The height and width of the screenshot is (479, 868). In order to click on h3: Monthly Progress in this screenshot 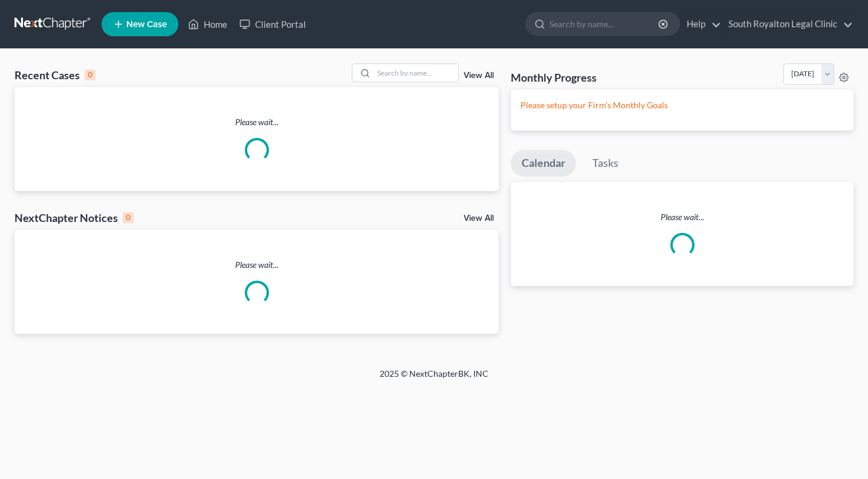, I will do `click(554, 77)`.